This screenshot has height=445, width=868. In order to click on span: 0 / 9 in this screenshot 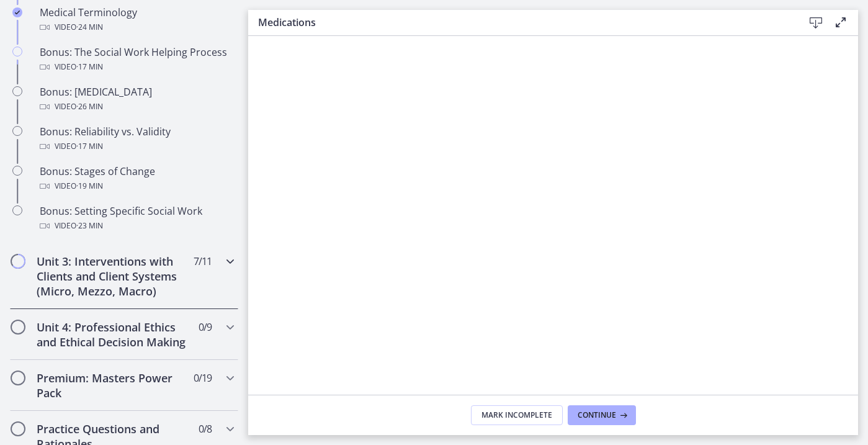, I will do `click(205, 327)`.